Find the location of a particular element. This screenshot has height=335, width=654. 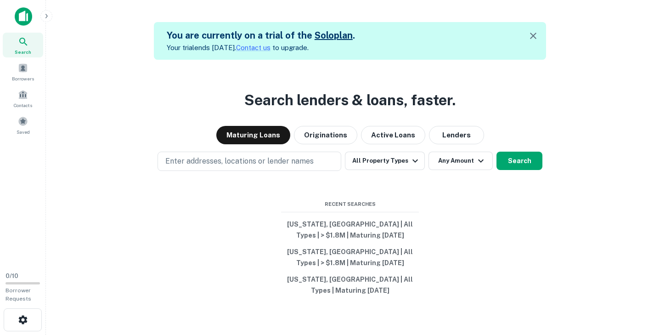

button: Active Loans is located at coordinates (393, 135).